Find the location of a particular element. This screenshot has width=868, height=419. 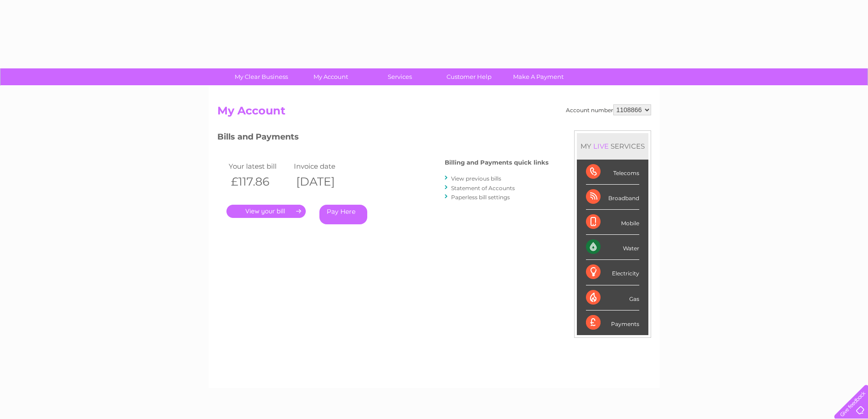

td: Invoice date is located at coordinates (324, 166).